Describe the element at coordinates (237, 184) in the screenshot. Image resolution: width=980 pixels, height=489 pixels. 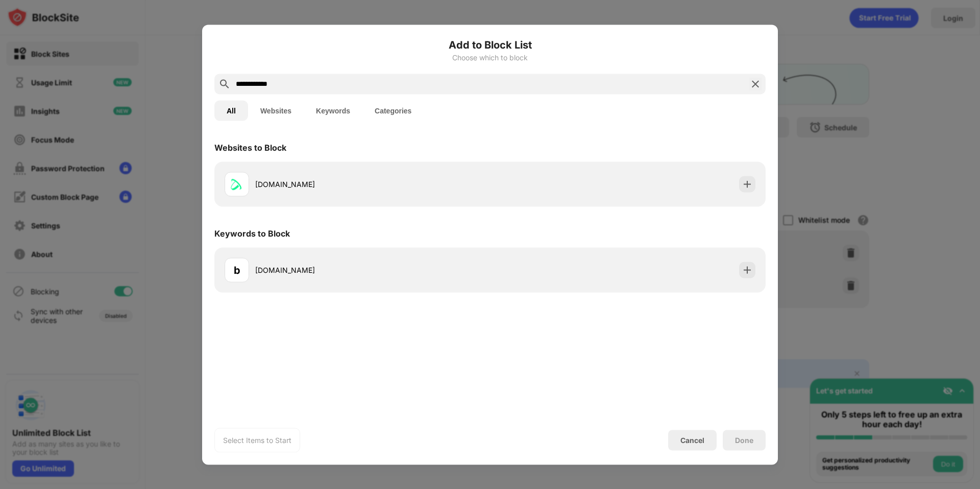
I see `img: favicons` at that location.